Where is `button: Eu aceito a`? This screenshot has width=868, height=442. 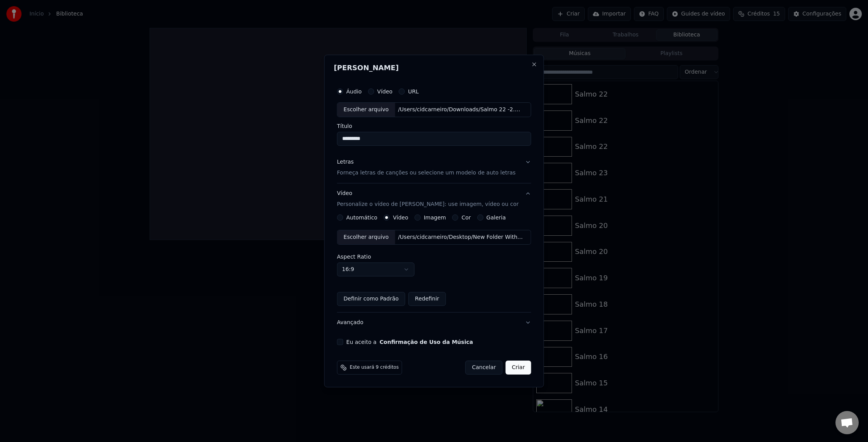
button: Eu aceito a is located at coordinates (426, 342).